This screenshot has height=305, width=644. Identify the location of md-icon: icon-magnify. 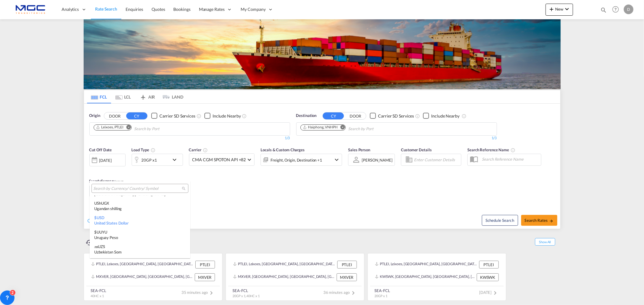
(184, 189).